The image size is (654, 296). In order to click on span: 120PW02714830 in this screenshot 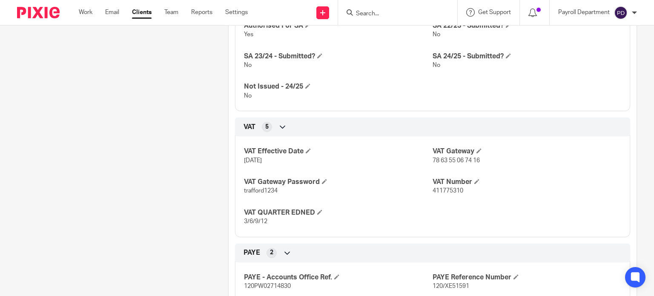, I will do `click(267, 286)`.